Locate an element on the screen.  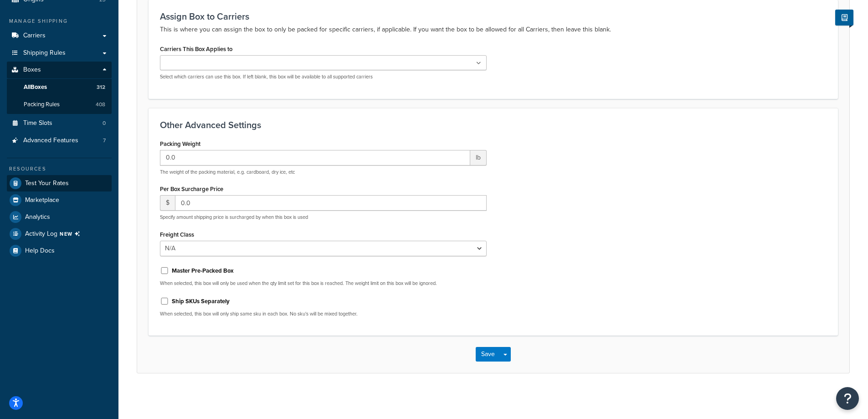
p: Select which carriers can use this box. If left blank, this box will be available to all supporte... is located at coordinates (323, 77).